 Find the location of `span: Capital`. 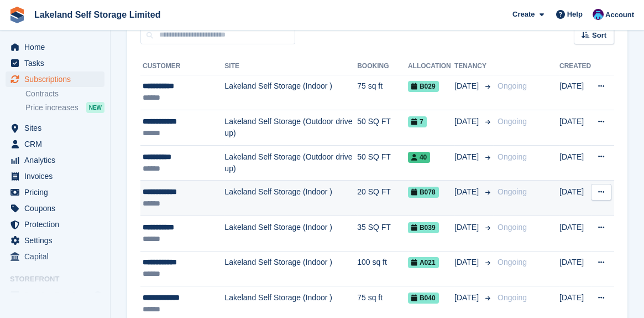

span: Capital is located at coordinates (58, 256).